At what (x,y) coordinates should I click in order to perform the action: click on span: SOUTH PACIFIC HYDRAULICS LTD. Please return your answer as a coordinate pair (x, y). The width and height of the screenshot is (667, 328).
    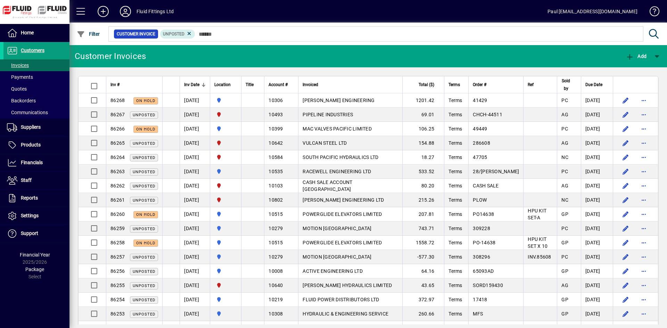
    Looking at the image, I should click on (341, 157).